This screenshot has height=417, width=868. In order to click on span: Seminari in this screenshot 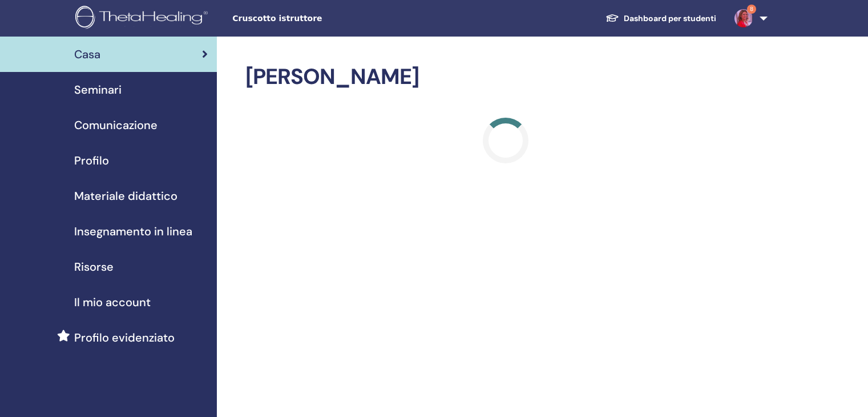, I will do `click(97, 90)`.